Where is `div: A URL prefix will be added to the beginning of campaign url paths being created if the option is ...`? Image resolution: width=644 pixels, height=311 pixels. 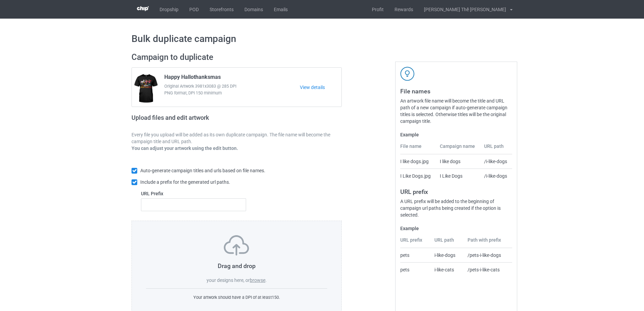 div: A URL prefix will be added to the beginning of campaign url paths being created if the option is ... is located at coordinates (456, 208).